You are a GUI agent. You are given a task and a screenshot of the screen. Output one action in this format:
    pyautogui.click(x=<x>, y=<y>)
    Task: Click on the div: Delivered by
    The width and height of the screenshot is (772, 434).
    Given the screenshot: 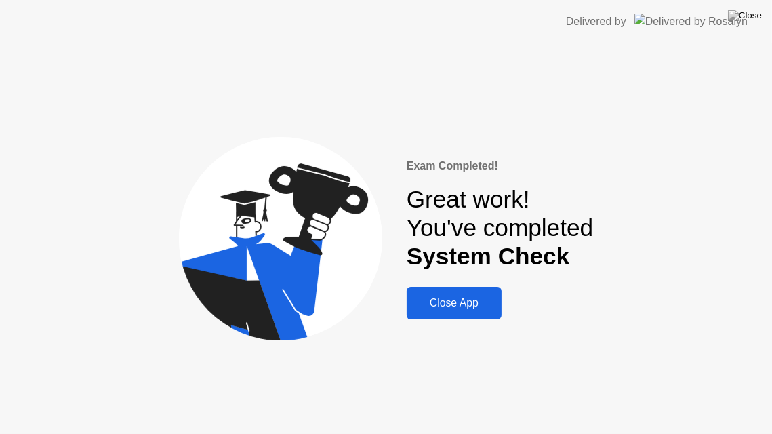 What is the action you would take?
    pyautogui.click(x=596, y=22)
    